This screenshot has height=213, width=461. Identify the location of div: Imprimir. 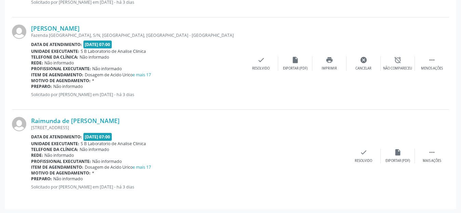
(329, 69).